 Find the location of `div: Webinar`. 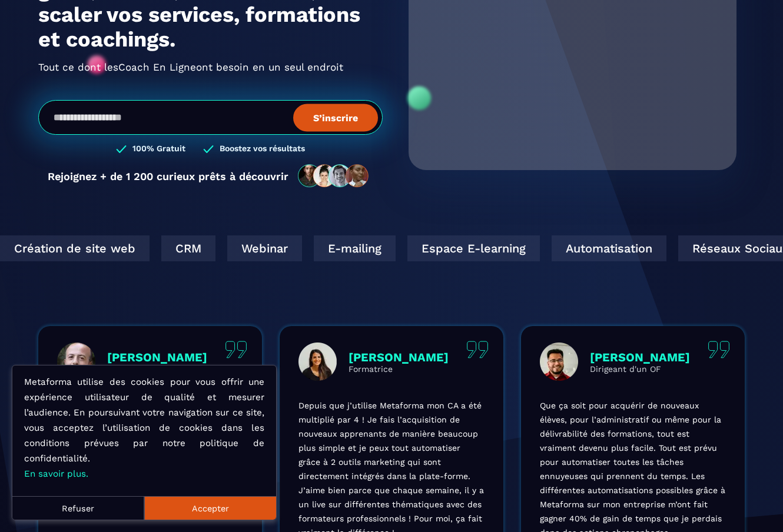

div: Webinar is located at coordinates (264, 248).